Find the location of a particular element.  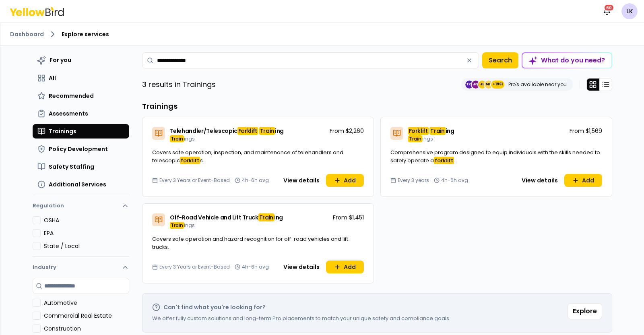

button: Explore is located at coordinates (585, 311).